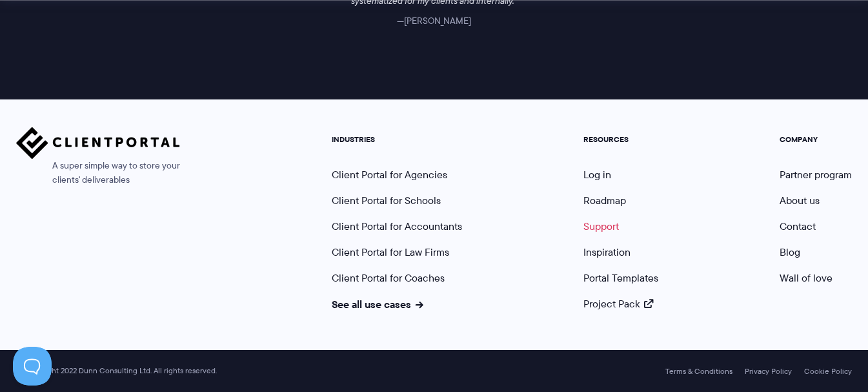 This screenshot has width=868, height=392. Describe the element at coordinates (98, 173) in the screenshot. I see `span: A super simple way to store your clients' deliverables` at that location.